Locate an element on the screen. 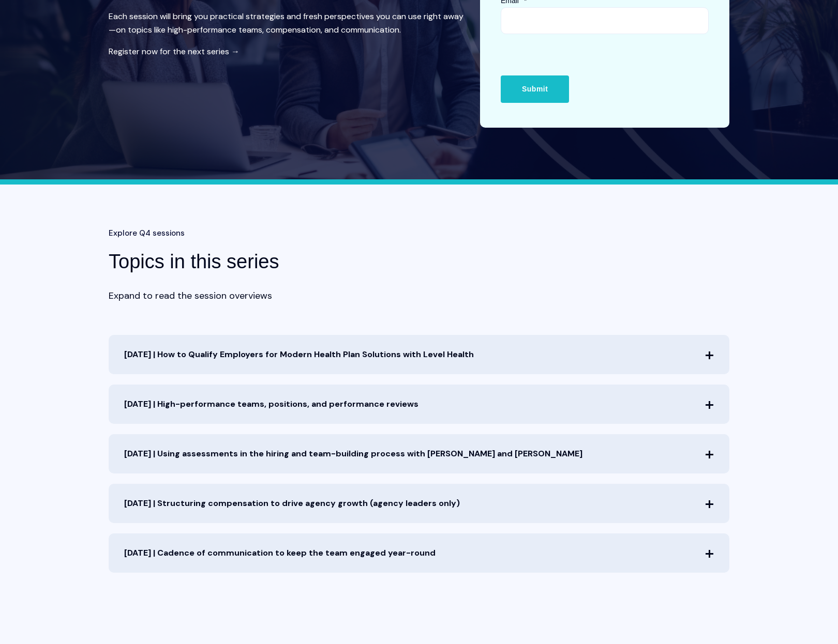 The height and width of the screenshot is (644, 838). input: Submit is located at coordinates (535, 89).